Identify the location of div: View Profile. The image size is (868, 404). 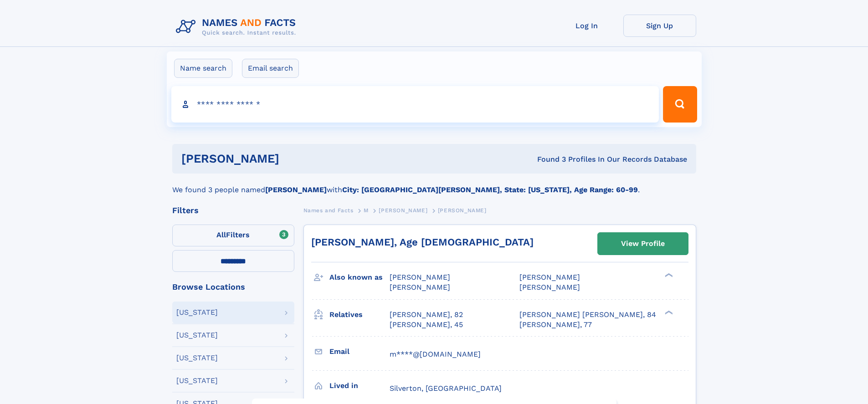
(643, 244).